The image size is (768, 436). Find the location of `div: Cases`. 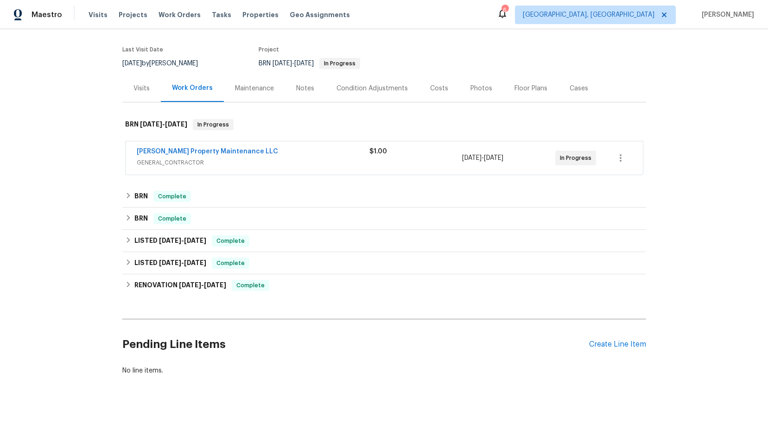

div: Cases is located at coordinates (579, 89).